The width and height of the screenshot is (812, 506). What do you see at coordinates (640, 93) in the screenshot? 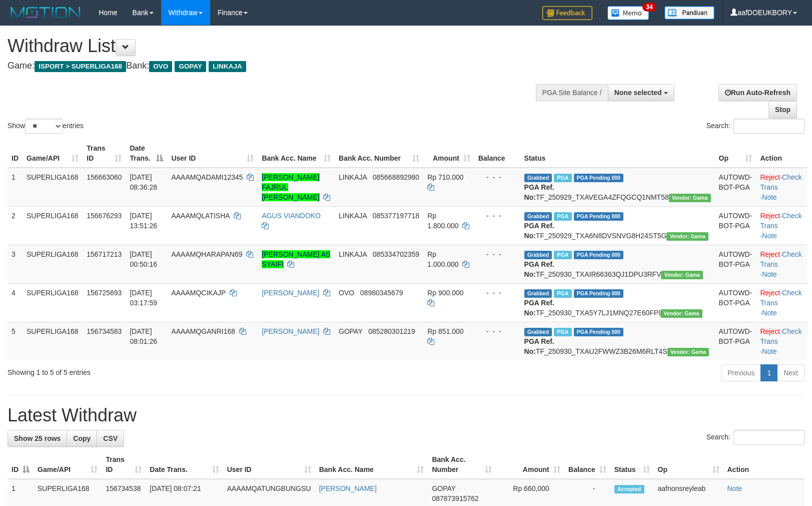
I see `button: None selected` at bounding box center [640, 93].